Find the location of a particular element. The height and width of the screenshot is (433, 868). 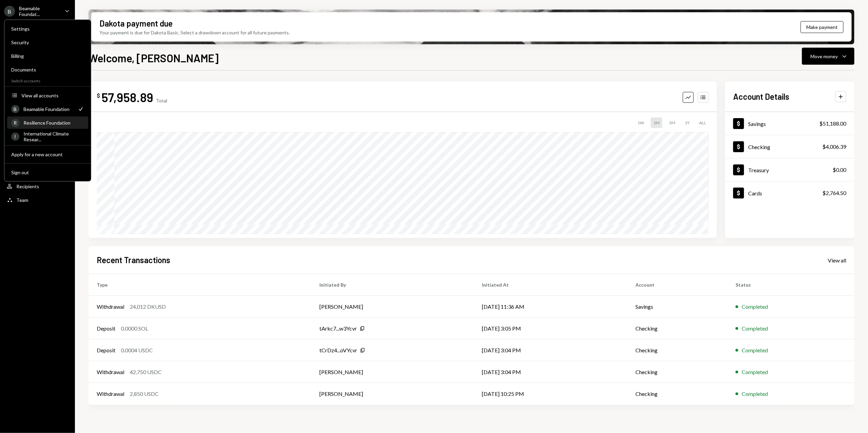

div: Recipients is located at coordinates (27, 186).